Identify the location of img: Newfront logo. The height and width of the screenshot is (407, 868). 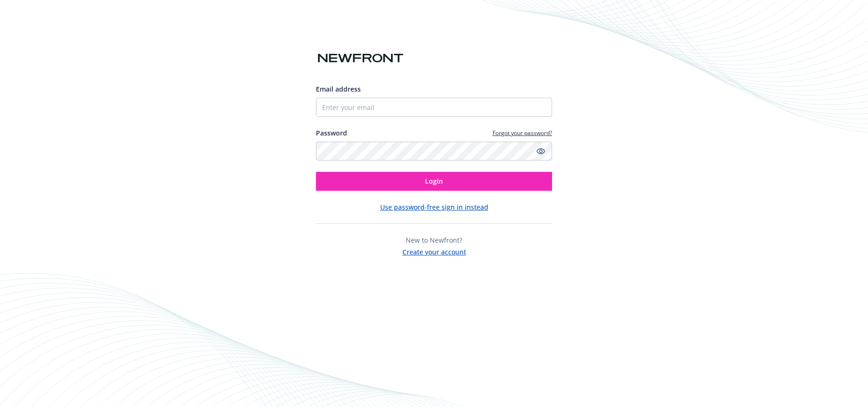
(361, 58).